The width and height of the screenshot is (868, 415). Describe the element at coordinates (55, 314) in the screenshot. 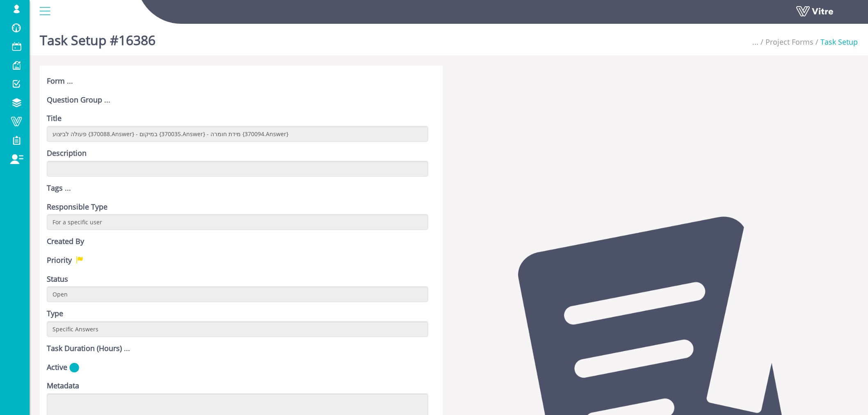

I see `label: Type` at that location.